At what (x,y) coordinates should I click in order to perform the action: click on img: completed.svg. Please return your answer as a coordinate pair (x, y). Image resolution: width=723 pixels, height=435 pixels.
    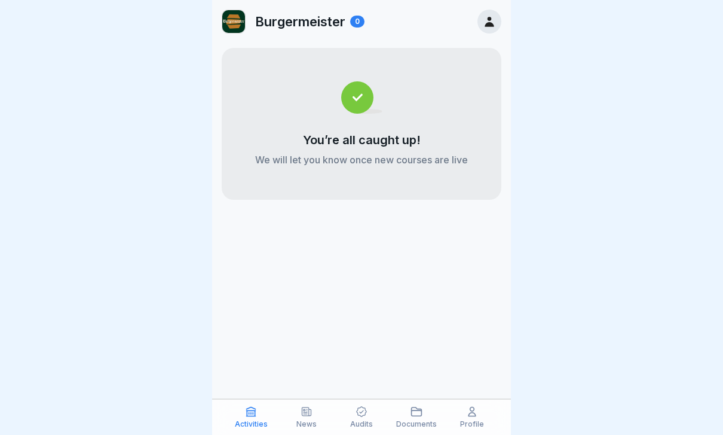
    Looking at the image, I should click on (362, 97).